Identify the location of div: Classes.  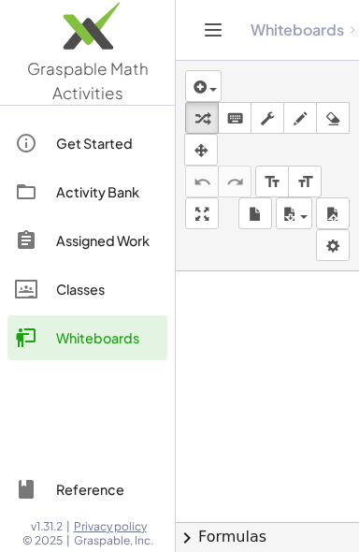
(108, 289).